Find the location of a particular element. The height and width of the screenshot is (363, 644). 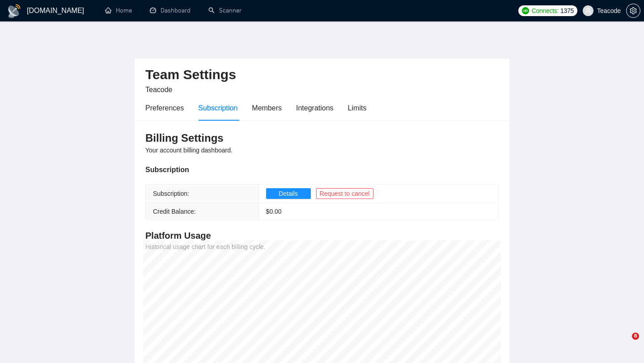

button: Request to cancel is located at coordinates (345, 194).